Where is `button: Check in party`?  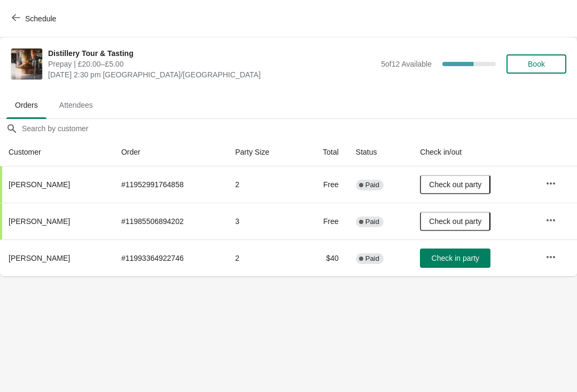 button: Check in party is located at coordinates (455, 258).